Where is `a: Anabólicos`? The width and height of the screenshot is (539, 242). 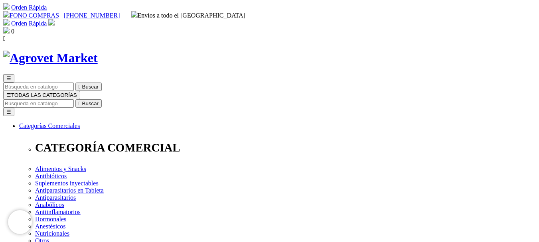 a: Anabólicos is located at coordinates (49, 205).